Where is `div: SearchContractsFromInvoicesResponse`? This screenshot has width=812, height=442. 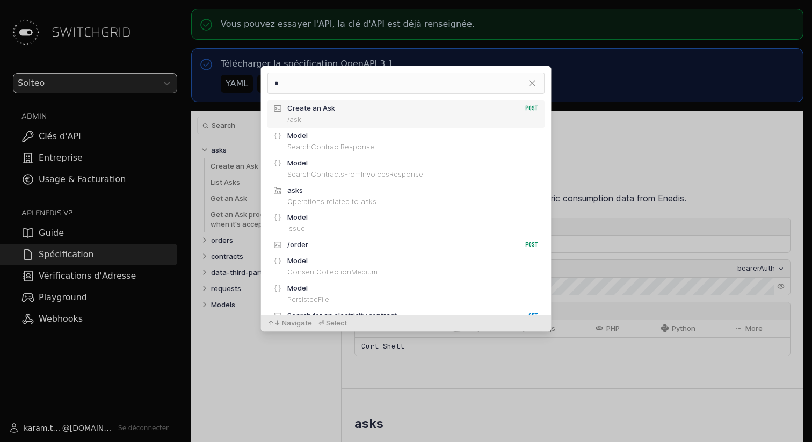
div: SearchContractsFromInvoicesResponse is located at coordinates (412, 174).